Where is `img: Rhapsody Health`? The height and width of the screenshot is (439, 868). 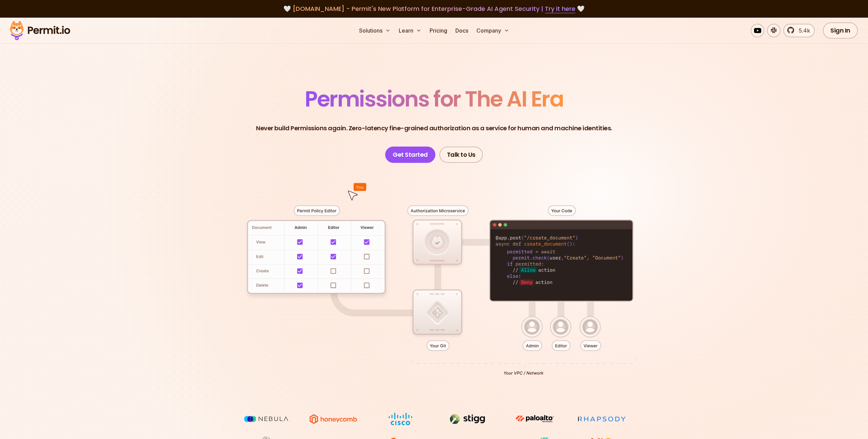
img: Rhapsody Health is located at coordinates (602, 419).